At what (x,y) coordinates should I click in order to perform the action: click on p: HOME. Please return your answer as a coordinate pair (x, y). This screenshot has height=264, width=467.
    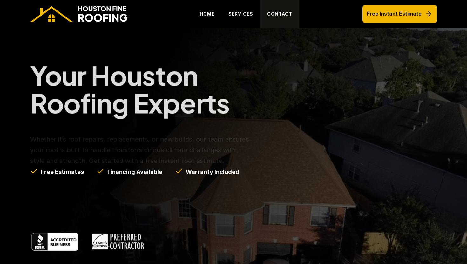
    Looking at the image, I should click on (207, 14).